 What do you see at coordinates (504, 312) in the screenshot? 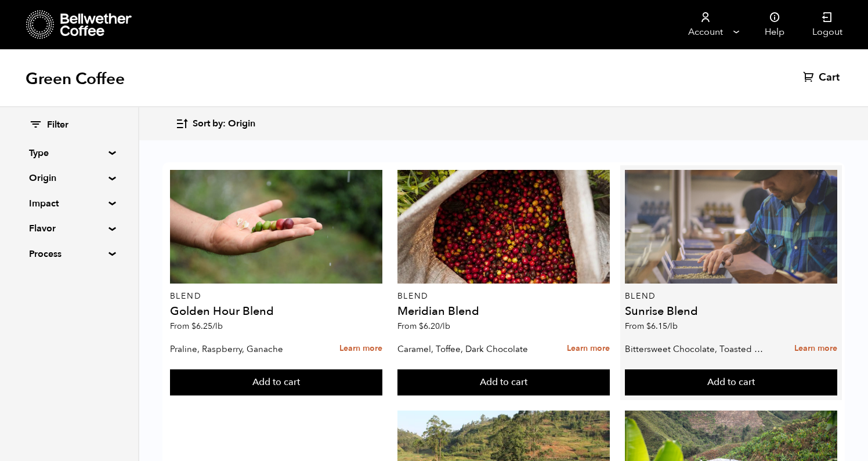
I see `h4: Meridian Blend` at bounding box center [504, 312].